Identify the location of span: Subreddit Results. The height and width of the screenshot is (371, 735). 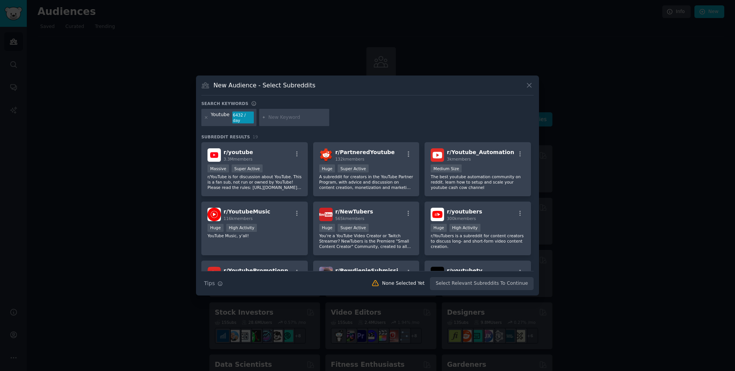
(225, 137).